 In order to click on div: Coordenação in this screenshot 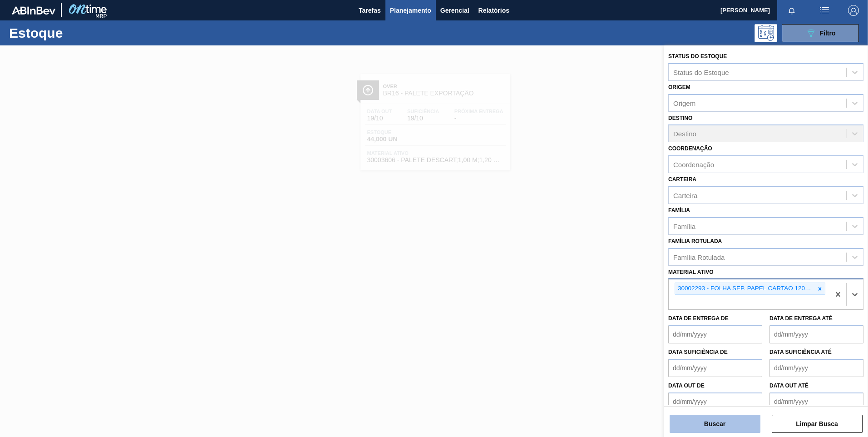, I will do `click(694, 164)`.